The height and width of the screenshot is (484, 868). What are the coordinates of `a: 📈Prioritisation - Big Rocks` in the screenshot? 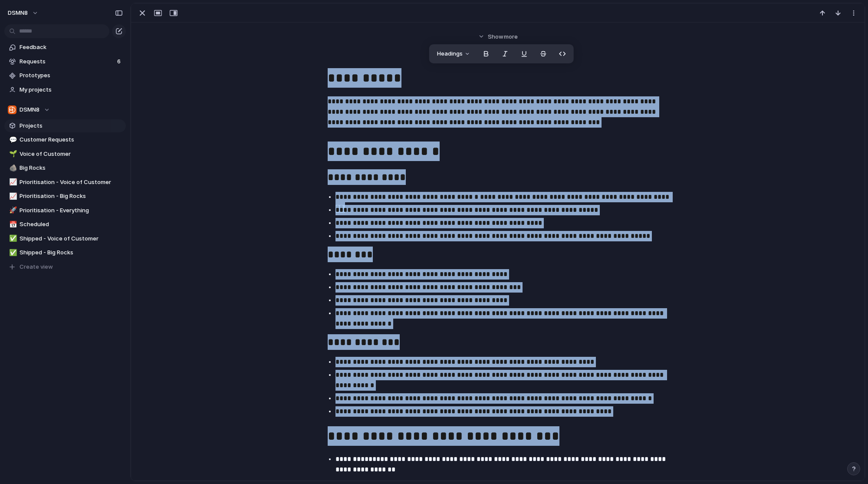 It's located at (65, 196).